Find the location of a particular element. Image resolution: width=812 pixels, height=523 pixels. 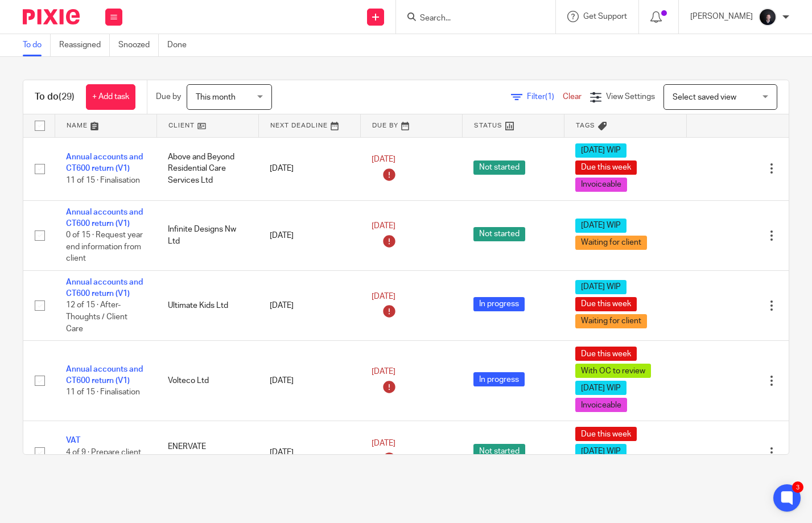

span: 0 of 15 · Request year end information from client is located at coordinates (104, 246).